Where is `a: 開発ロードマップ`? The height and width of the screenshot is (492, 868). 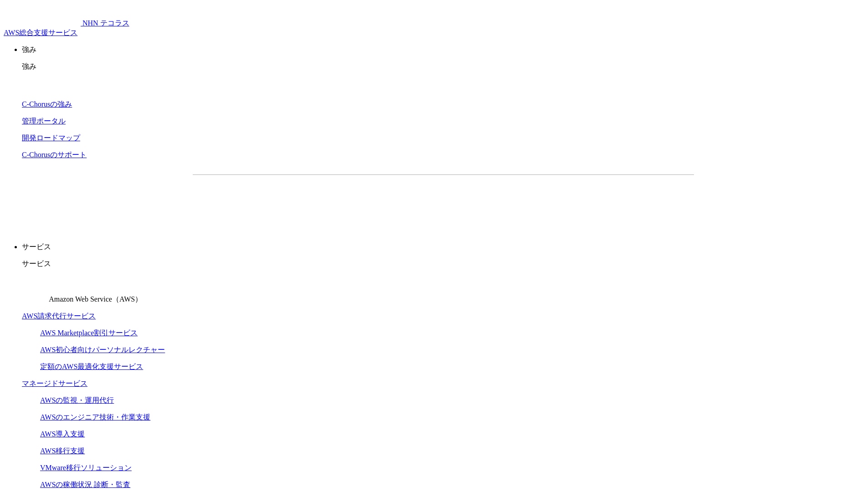 a: 開発ロードマップ is located at coordinates (51, 138).